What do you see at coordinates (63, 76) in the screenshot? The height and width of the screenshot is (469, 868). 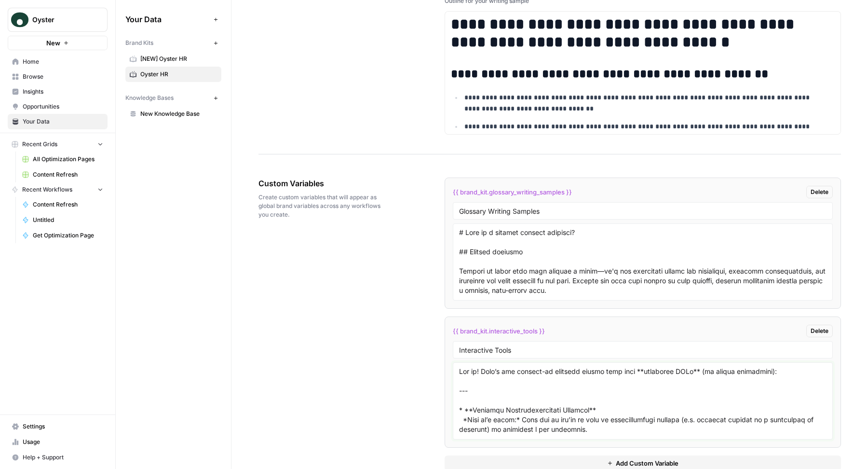 I see `span: Browse` at bounding box center [63, 76].